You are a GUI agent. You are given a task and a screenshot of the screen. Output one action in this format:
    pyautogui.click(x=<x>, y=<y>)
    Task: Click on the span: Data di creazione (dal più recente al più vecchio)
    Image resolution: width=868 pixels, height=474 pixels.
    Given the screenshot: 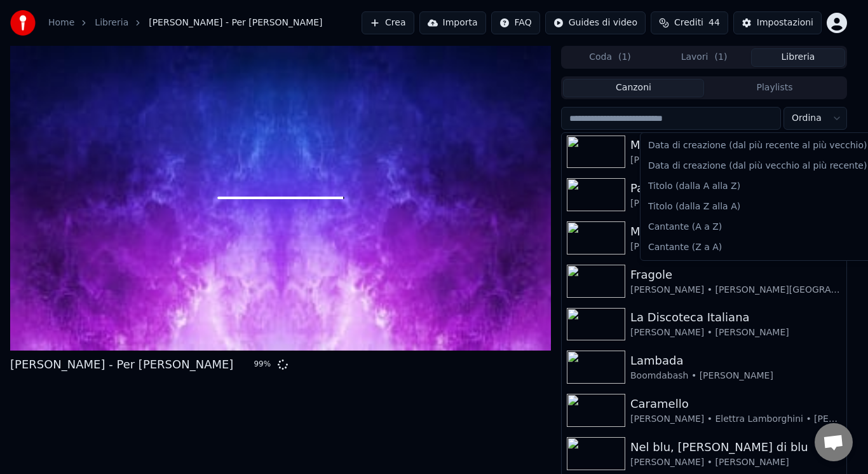 What is the action you would take?
    pyautogui.click(x=758, y=145)
    